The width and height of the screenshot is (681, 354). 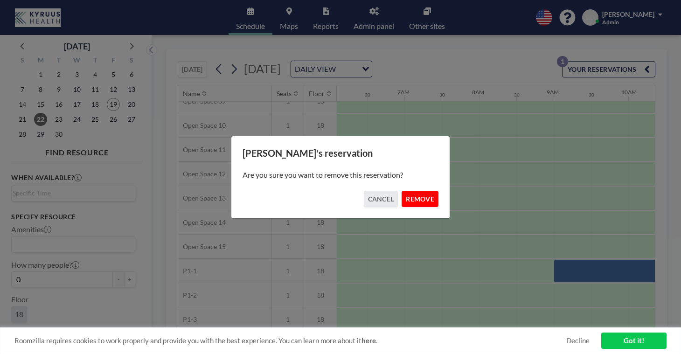 I want to click on p: Are you sure you want to remove this reservation?, so click(x=340, y=175).